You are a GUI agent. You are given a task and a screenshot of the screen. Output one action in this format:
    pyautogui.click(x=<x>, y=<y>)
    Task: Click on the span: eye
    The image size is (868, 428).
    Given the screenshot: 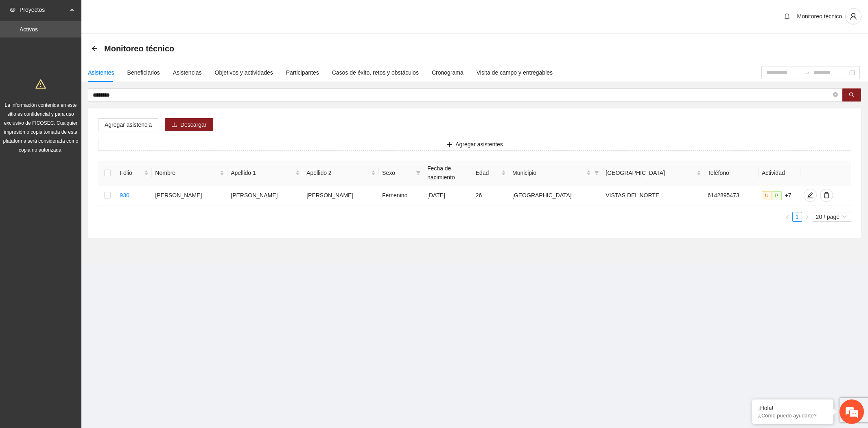 What is the action you would take?
    pyautogui.click(x=13, y=10)
    